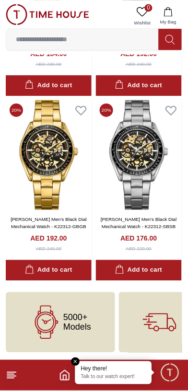  Describe the element at coordinates (139, 155) in the screenshot. I see `a: Kenneth Scott Men's Black Dial Mechanical Watch - K22312-SBSB` at that location.